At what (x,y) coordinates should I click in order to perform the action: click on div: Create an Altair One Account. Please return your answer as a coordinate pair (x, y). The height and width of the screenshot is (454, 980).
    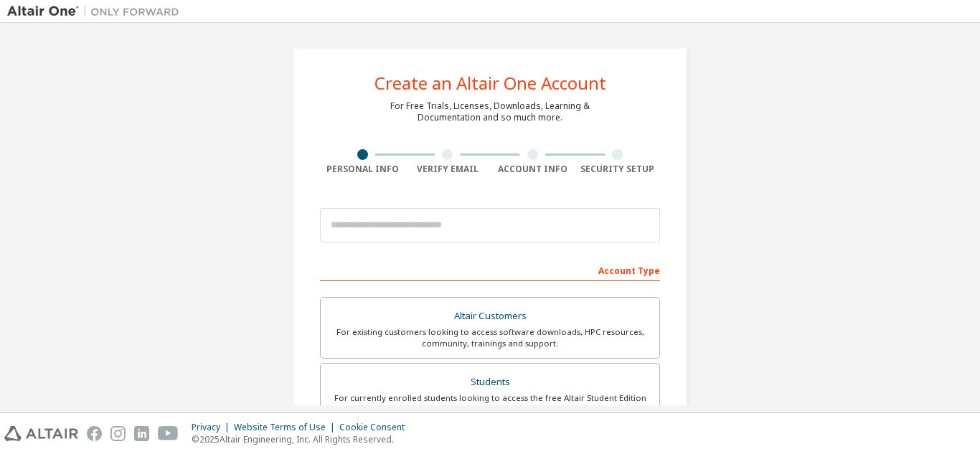
    Looking at the image, I should click on (490, 83).